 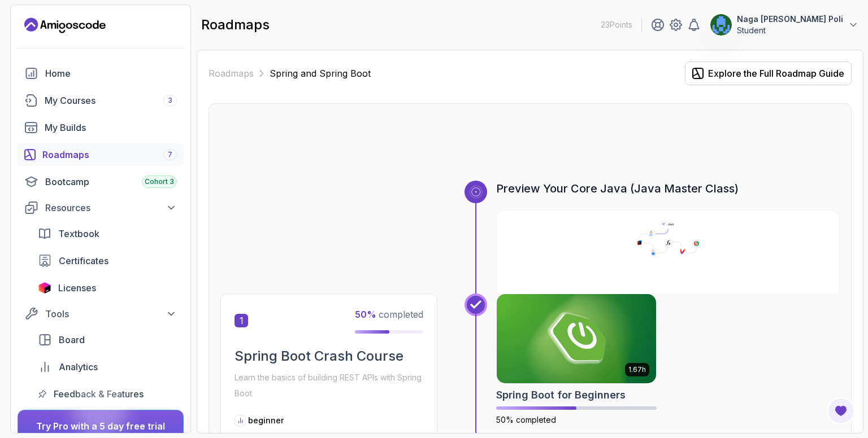 I want to click on h2: Spring Boot for Beginners, so click(x=560, y=395).